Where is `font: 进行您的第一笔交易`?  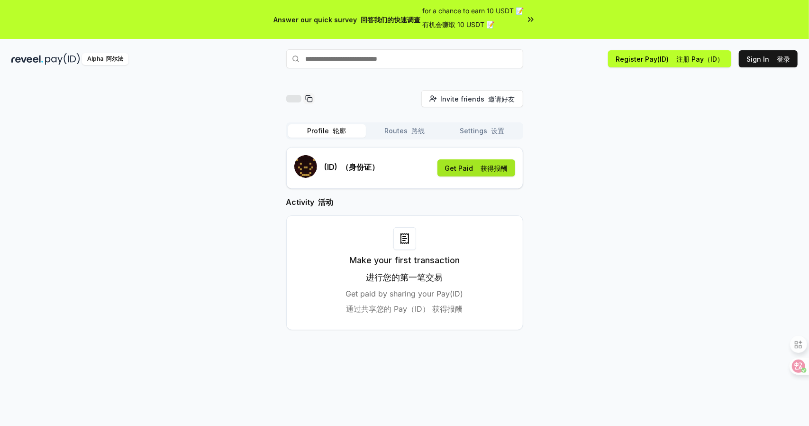
font: 进行您的第一笔交易 is located at coordinates (405, 277).